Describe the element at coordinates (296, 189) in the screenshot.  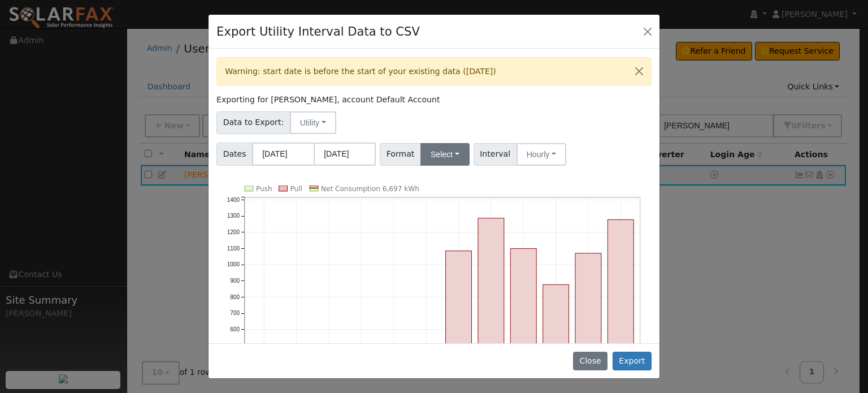
I see `text: Pull` at that location.